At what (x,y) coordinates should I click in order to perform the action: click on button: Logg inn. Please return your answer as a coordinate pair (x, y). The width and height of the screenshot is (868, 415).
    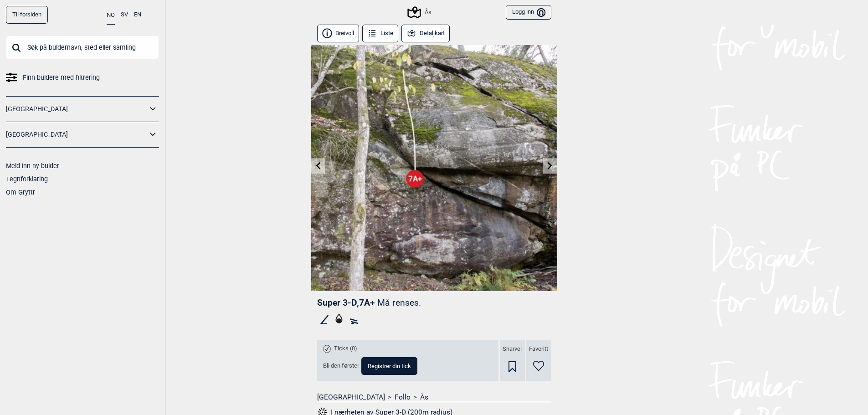
    Looking at the image, I should click on (528, 12).